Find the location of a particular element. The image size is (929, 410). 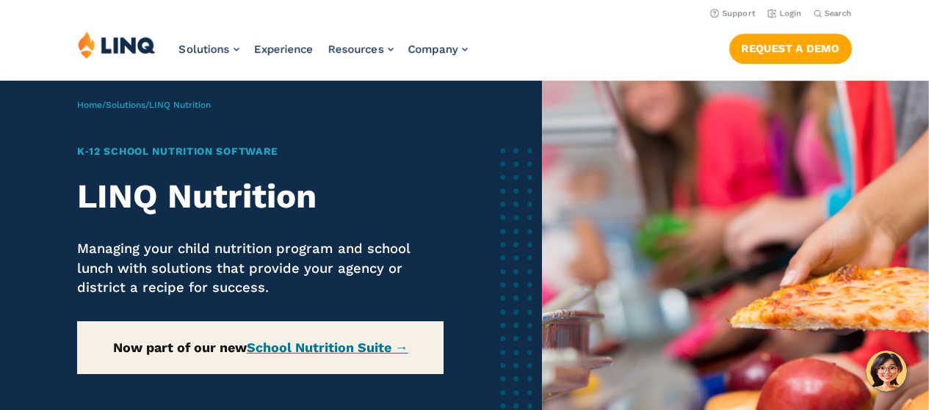

a: Company is located at coordinates (438, 49).